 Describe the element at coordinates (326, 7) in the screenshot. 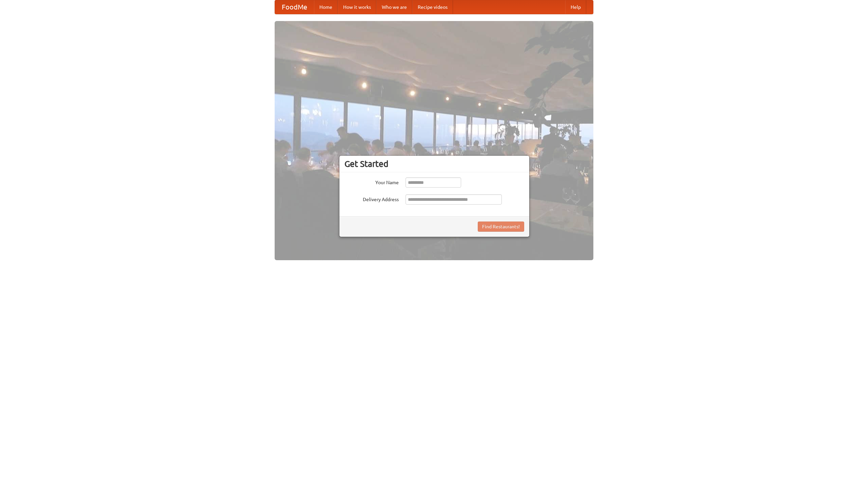

I see `a: Home` at that location.